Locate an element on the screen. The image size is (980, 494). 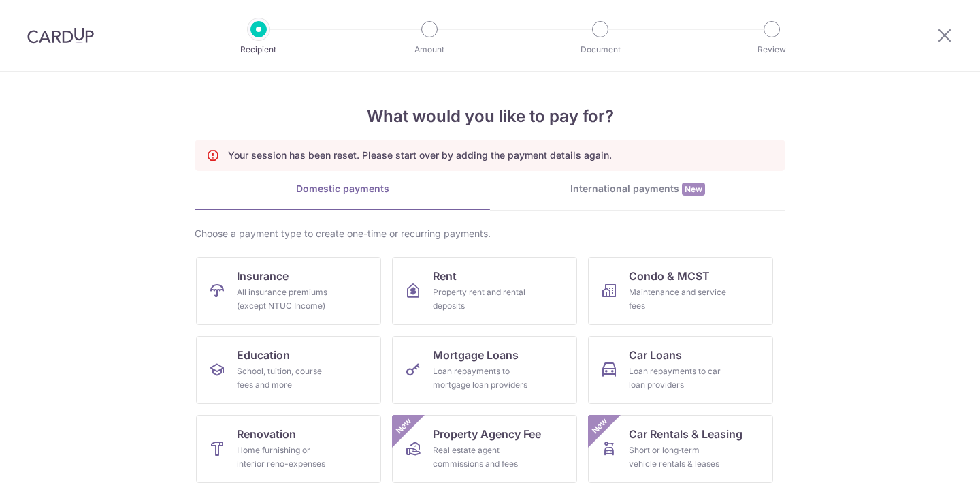
div: Maintenance and service fees is located at coordinates (678, 299).